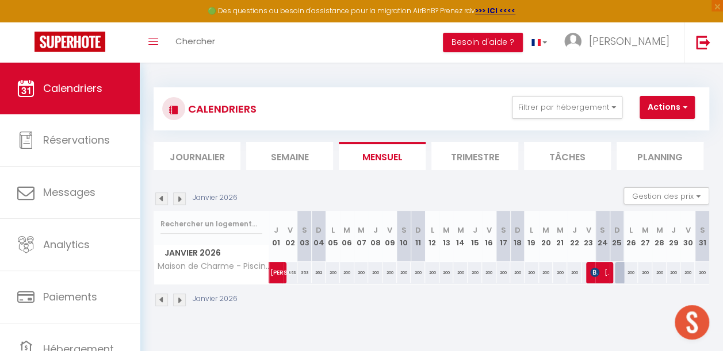 Image resolution: width=723 pixels, height=351 pixels. Describe the element at coordinates (319, 236) in the screenshot. I see `th: 04` at that location.